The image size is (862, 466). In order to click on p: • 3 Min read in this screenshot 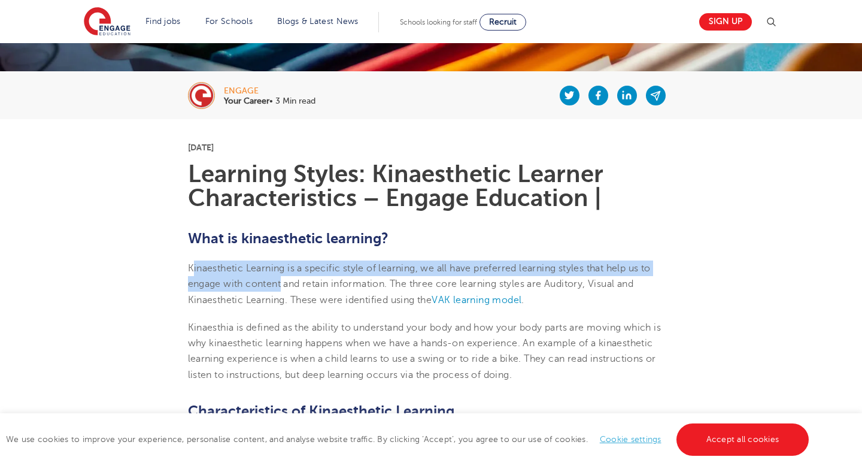, I will do `click(269, 101)`.